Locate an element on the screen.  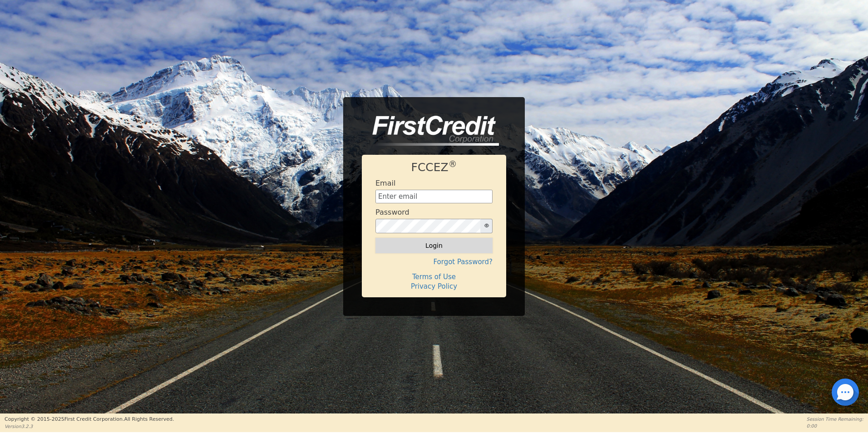
h1: FCCEZ is located at coordinates (434, 167).